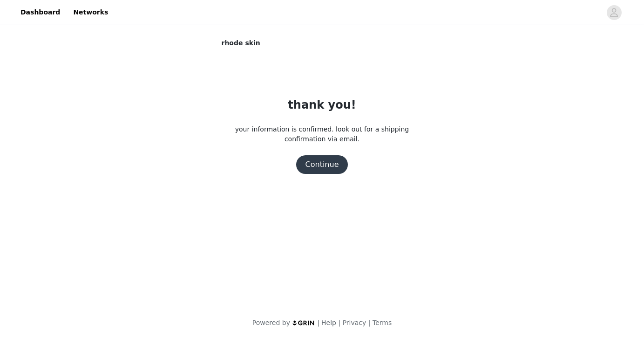 This screenshot has height=339, width=644. I want to click on img: logo, so click(304, 322).